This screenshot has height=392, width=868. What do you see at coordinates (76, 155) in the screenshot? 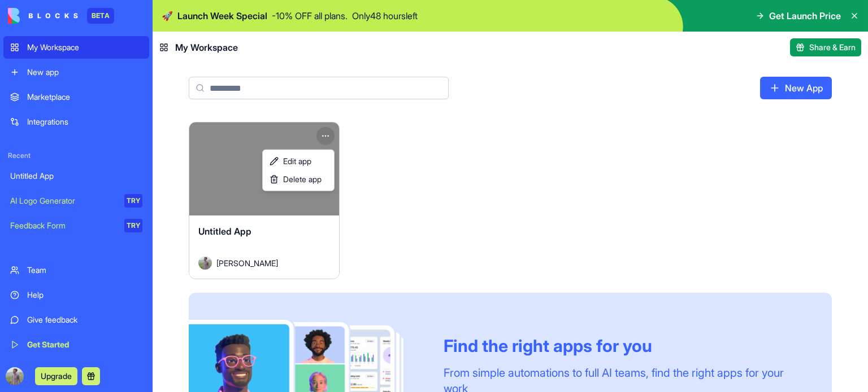
I see `span: Recent` at bounding box center [76, 155].